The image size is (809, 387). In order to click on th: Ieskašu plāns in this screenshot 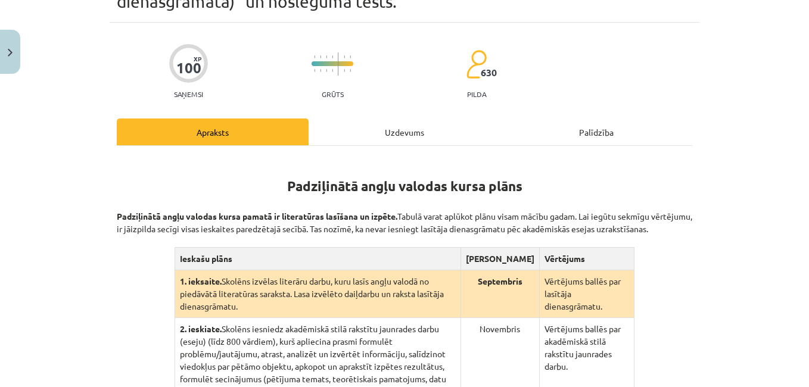, I will do `click(317, 259)`.